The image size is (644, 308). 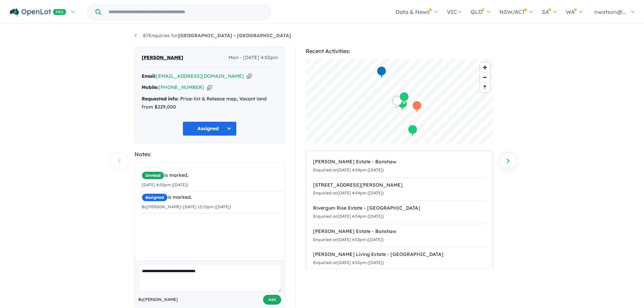 What do you see at coordinates (272, 300) in the screenshot?
I see `button: Add` at bounding box center [272, 300].